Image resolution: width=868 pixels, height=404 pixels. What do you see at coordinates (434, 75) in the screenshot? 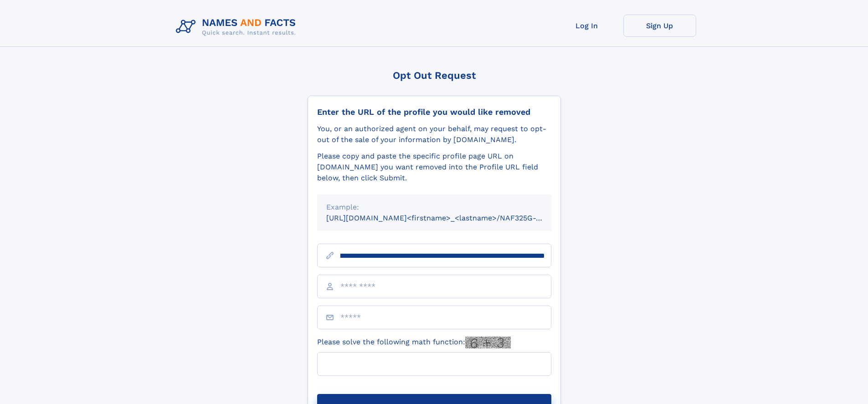
I see `div: Opt Out Request` at bounding box center [434, 75].